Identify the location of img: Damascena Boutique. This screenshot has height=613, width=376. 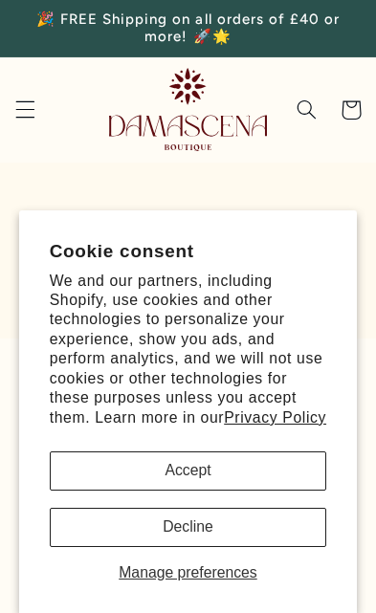
(187, 109).